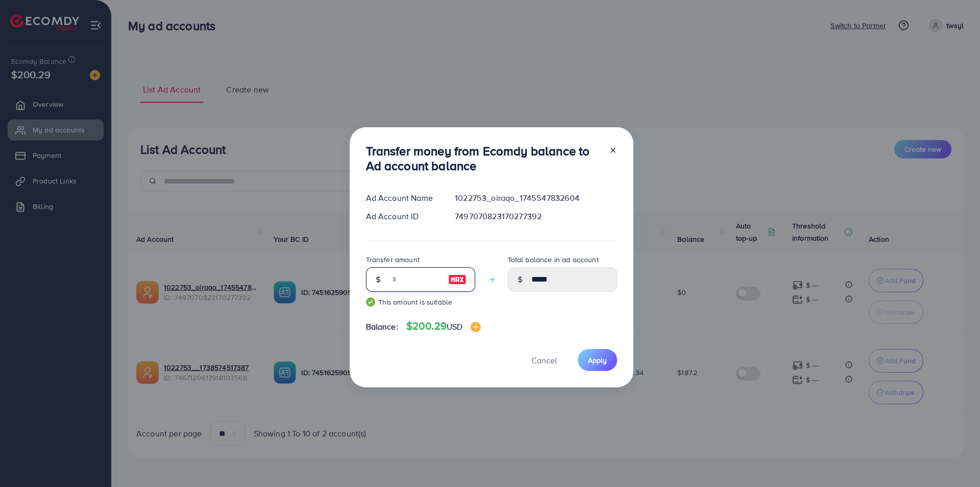 The image size is (980, 487). I want to click on label: Total balance in ad account, so click(553, 260).